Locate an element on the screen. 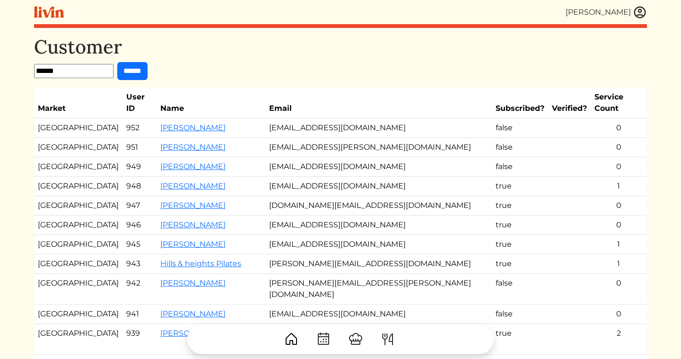 Image resolution: width=681 pixels, height=359 pixels. th: Verified? is located at coordinates (569, 103).